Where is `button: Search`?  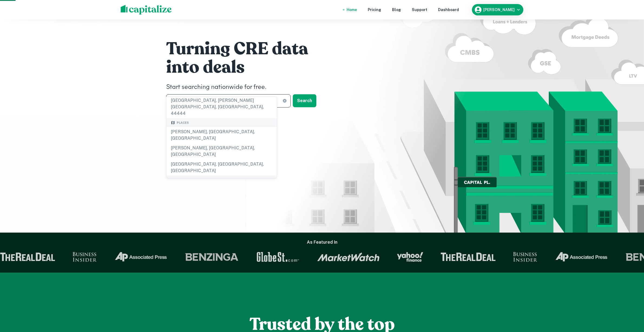
button: Search is located at coordinates (304, 101).